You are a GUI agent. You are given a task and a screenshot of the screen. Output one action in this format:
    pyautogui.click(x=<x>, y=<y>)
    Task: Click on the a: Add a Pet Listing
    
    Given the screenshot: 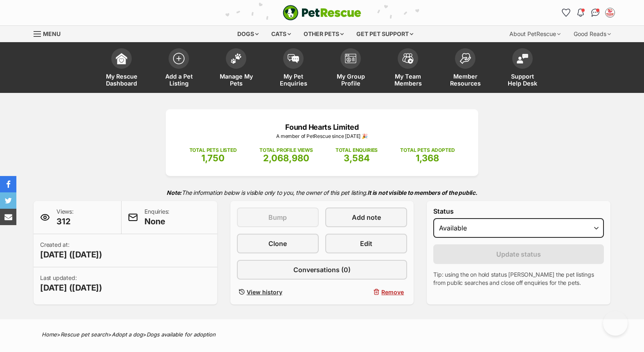 What is the action you would take?
    pyautogui.click(x=179, y=68)
    